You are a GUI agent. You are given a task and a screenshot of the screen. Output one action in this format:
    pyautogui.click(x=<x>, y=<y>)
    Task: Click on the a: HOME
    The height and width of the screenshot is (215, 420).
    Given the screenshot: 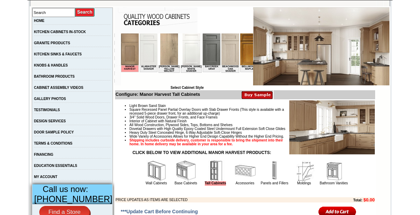 What is the action you would take?
    pyautogui.click(x=39, y=21)
    